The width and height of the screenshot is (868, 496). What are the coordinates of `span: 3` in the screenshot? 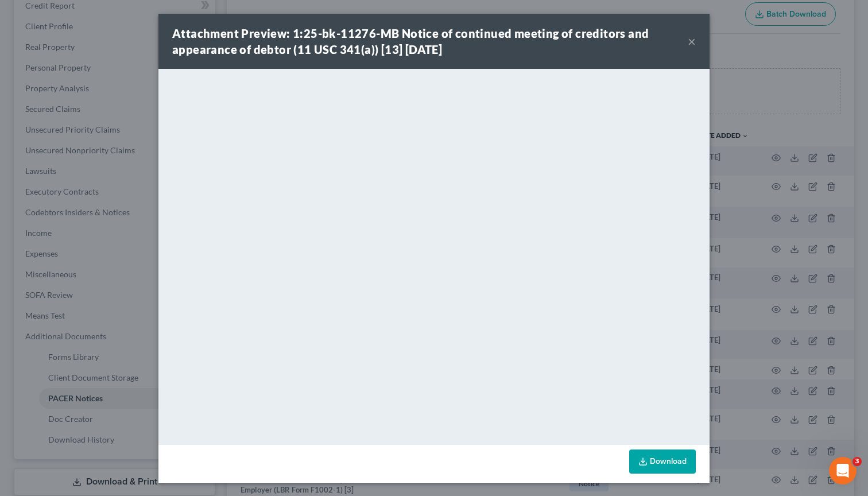 It's located at (857, 461).